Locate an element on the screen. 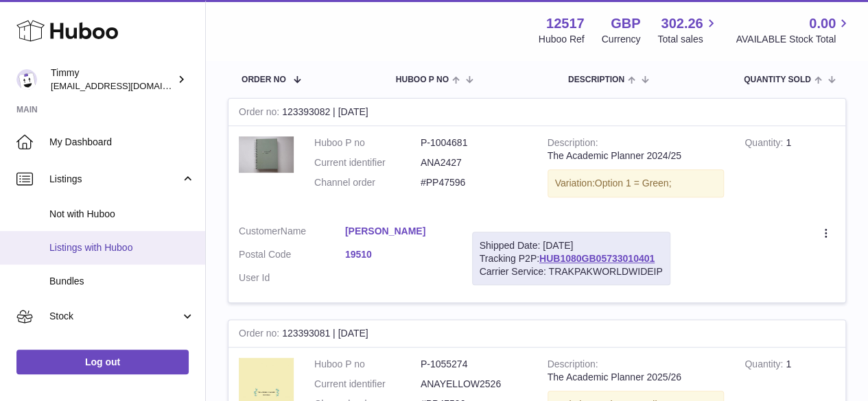 The width and height of the screenshot is (868, 401). a: 19510 is located at coordinates (398, 255).